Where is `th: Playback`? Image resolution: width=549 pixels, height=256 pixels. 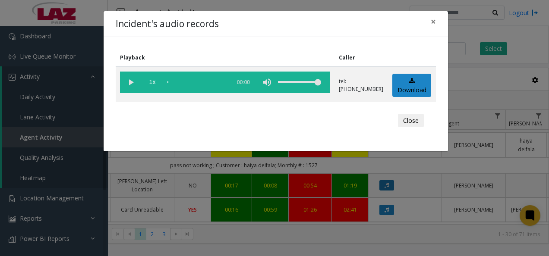 th: Playback is located at coordinates (225, 58).